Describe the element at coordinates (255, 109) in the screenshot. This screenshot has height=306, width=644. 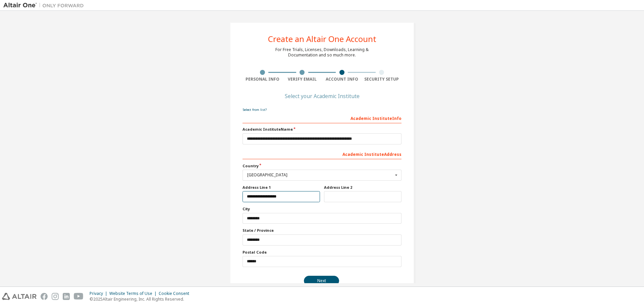
I see `a: Select from list?` at that location.